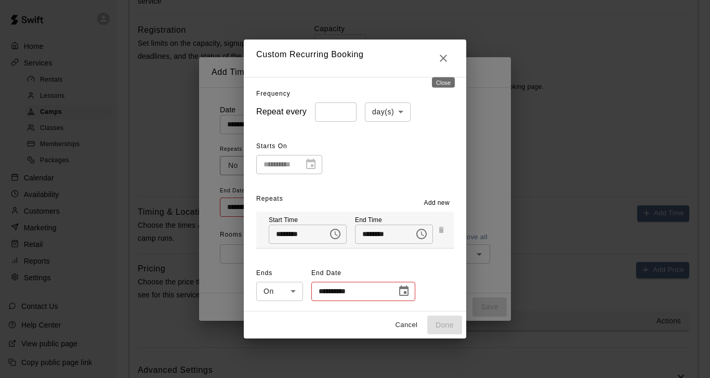 The width and height of the screenshot is (710, 378). What do you see at coordinates (443, 58) in the screenshot?
I see `button: Close` at bounding box center [443, 58].